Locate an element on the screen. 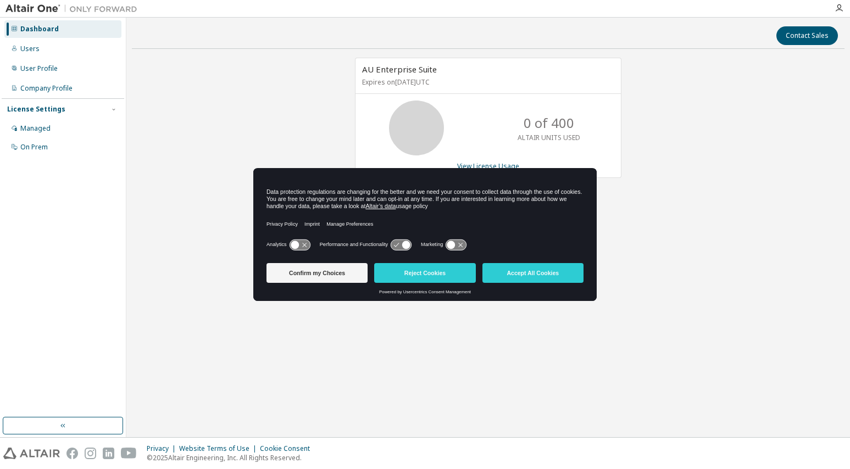  a: View License Usage is located at coordinates (488, 166).